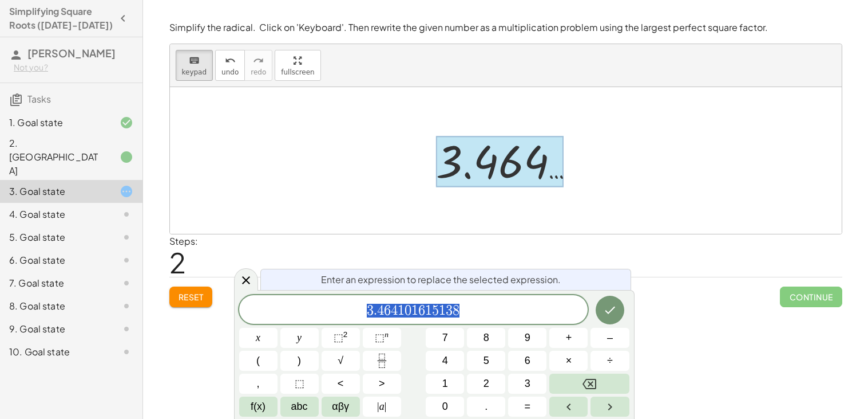 The width and height of the screenshot is (868, 419). Describe the element at coordinates (194, 60) in the screenshot. I see `i: keyboard` at that location.